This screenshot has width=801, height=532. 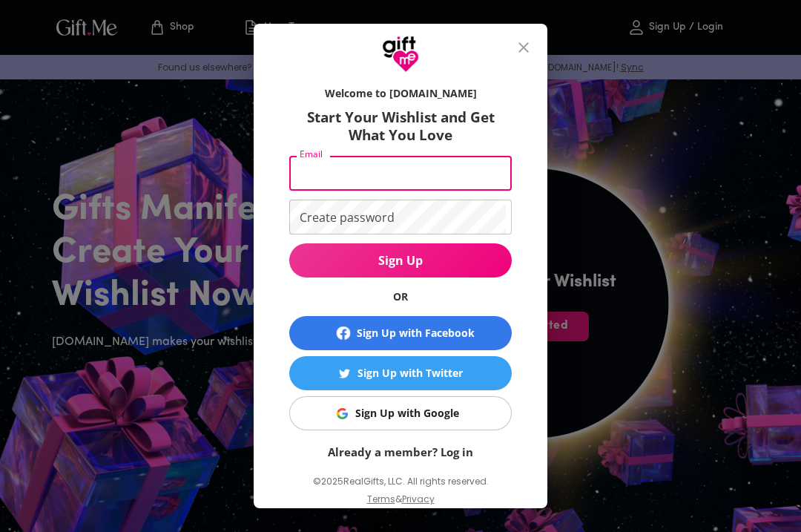 What do you see at coordinates (401, 260) in the screenshot?
I see `span: Sign Up` at bounding box center [401, 260].